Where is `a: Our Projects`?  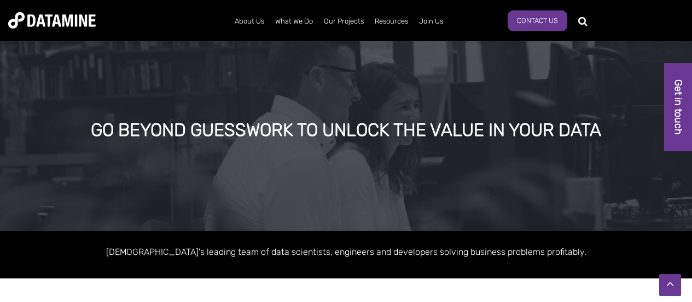 a: Our Projects is located at coordinates (344, 21).